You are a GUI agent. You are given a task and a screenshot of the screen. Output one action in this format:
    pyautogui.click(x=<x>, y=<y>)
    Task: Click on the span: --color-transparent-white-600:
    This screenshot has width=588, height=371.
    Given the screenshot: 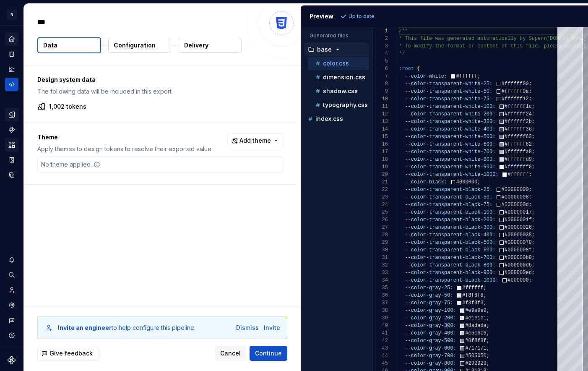 What is the action you would take?
    pyautogui.click(x=450, y=144)
    